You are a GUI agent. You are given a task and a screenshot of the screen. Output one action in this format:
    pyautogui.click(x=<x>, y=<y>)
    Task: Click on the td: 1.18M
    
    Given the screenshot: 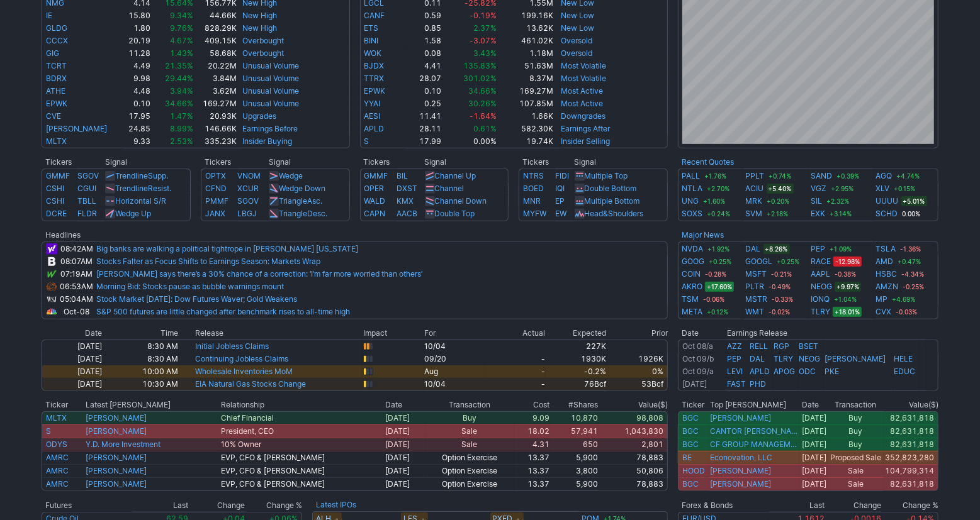 What is the action you would take?
    pyautogui.click(x=526, y=53)
    